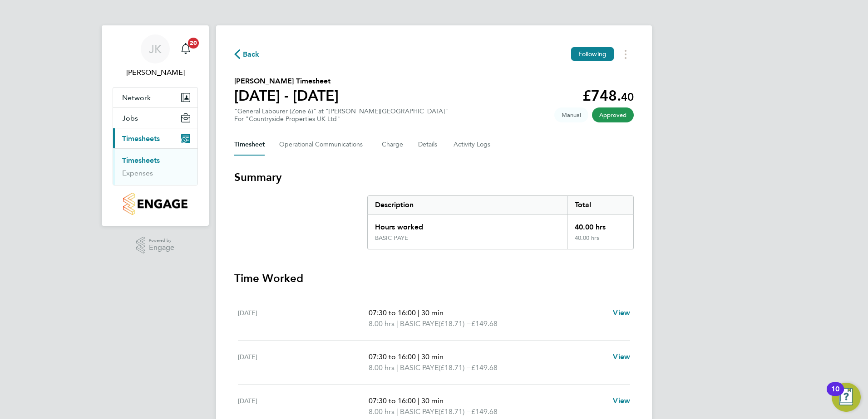 Image resolution: width=868 pixels, height=419 pixels. I want to click on a: Timesheets, so click(141, 160).